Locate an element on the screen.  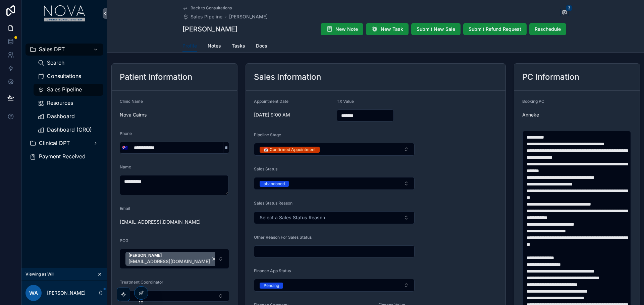
span: New Task is located at coordinates (392, 29).